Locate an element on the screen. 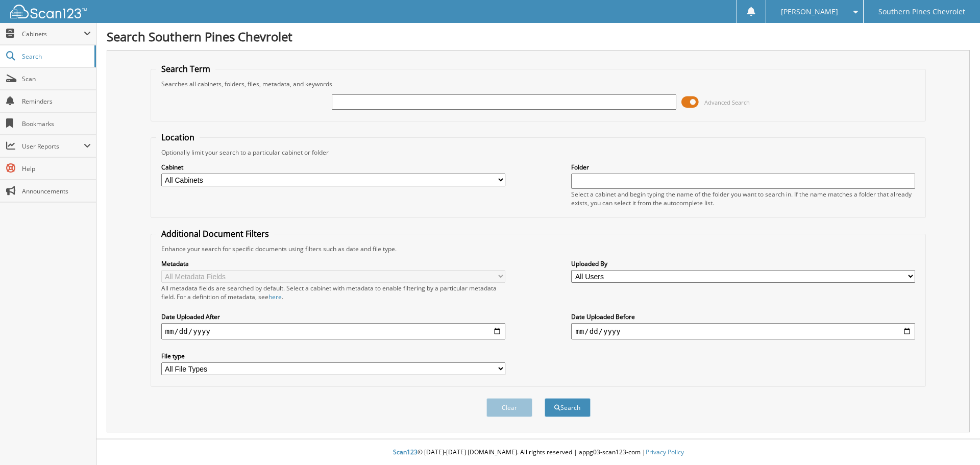  button: Search is located at coordinates (567, 408).